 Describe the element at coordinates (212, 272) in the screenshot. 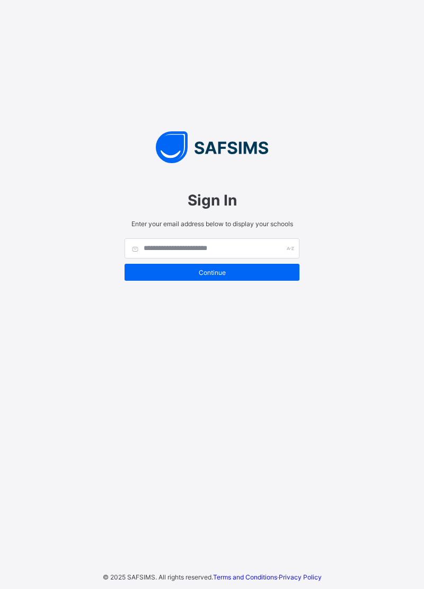

I see `span: Continue` at that location.